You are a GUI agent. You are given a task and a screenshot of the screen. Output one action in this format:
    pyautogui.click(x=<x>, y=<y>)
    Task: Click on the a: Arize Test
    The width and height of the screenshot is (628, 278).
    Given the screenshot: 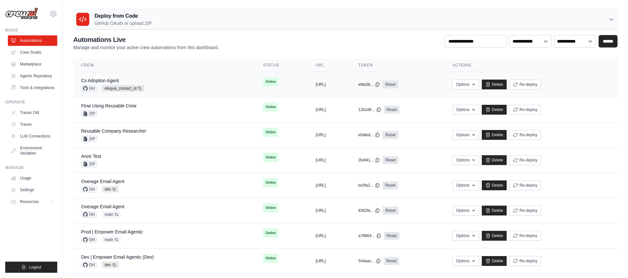 What is the action you would take?
    pyautogui.click(x=91, y=156)
    